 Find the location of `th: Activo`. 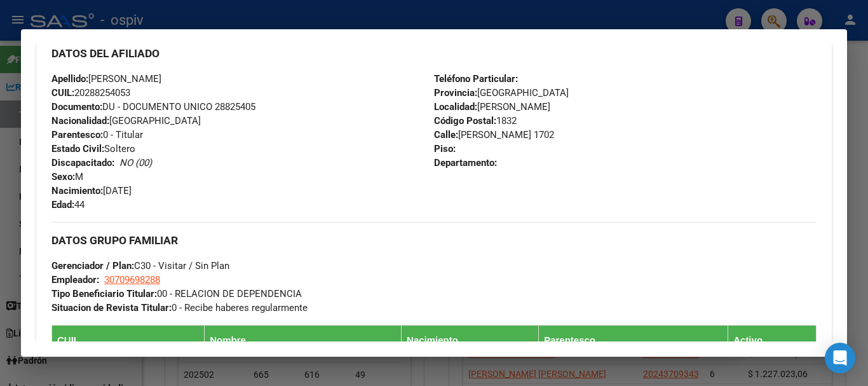

th: Activo is located at coordinates (771, 339).